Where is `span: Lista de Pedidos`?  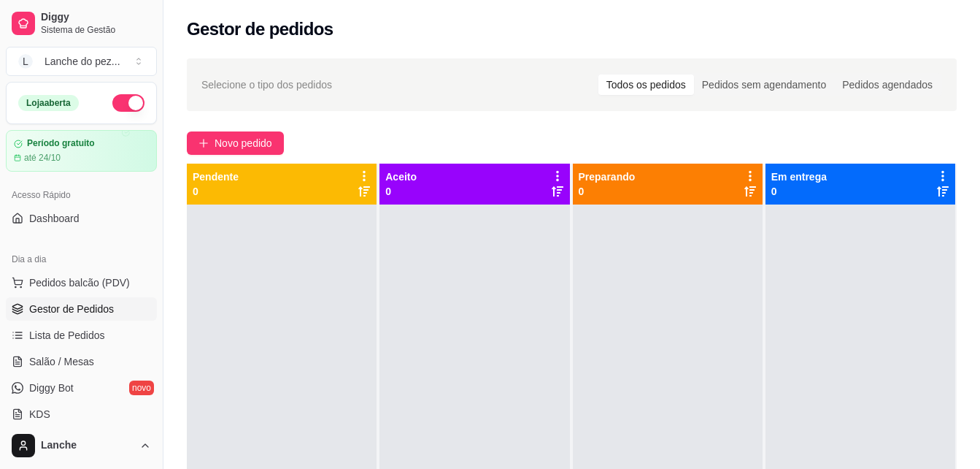 span: Lista de Pedidos is located at coordinates (67, 335).